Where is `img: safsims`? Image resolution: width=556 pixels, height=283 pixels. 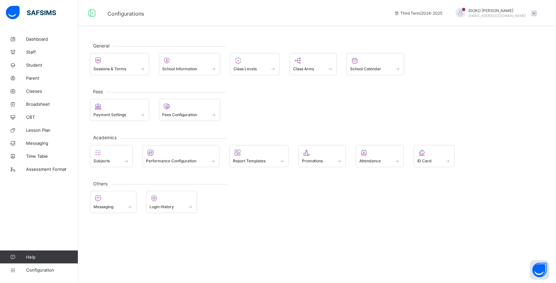 img: safsims is located at coordinates (31, 13).